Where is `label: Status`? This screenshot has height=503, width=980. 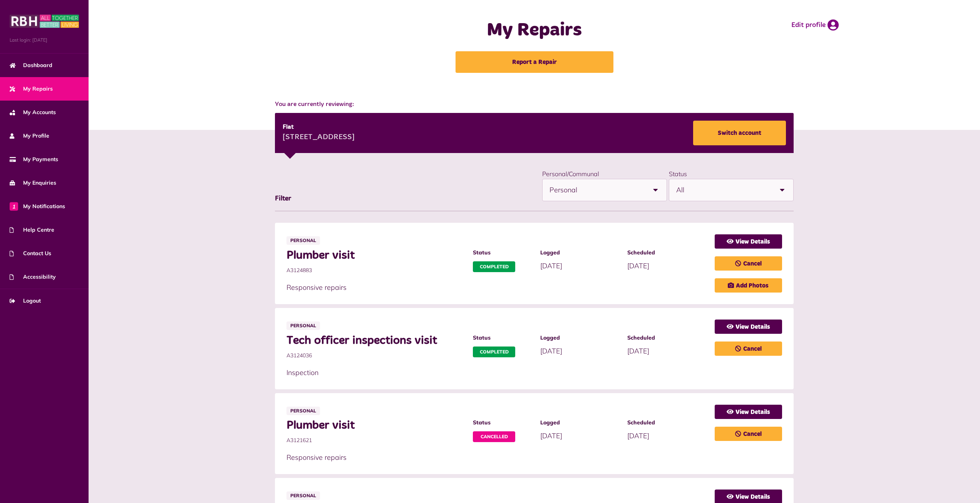 label: Status is located at coordinates (678, 174).